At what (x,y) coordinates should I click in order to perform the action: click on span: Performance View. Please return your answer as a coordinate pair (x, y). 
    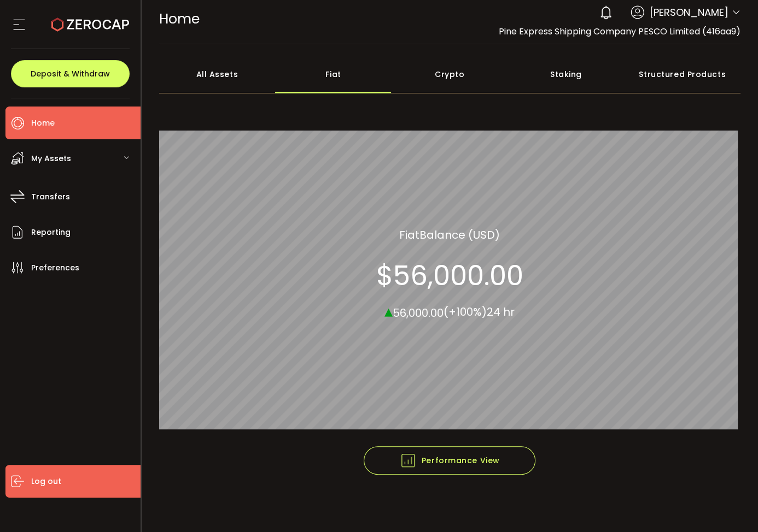
    Looking at the image, I should click on (450, 461).